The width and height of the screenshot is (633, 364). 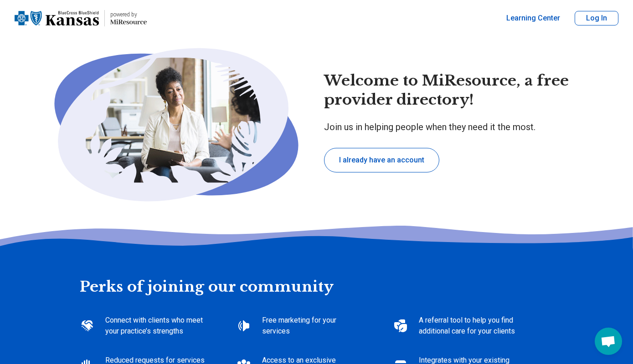 What do you see at coordinates (313, 326) in the screenshot?
I see `p: Free marketing for your services` at bounding box center [313, 326].